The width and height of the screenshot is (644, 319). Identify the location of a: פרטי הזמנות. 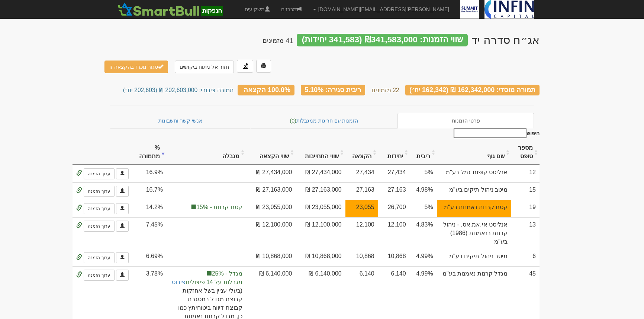
(465, 121).